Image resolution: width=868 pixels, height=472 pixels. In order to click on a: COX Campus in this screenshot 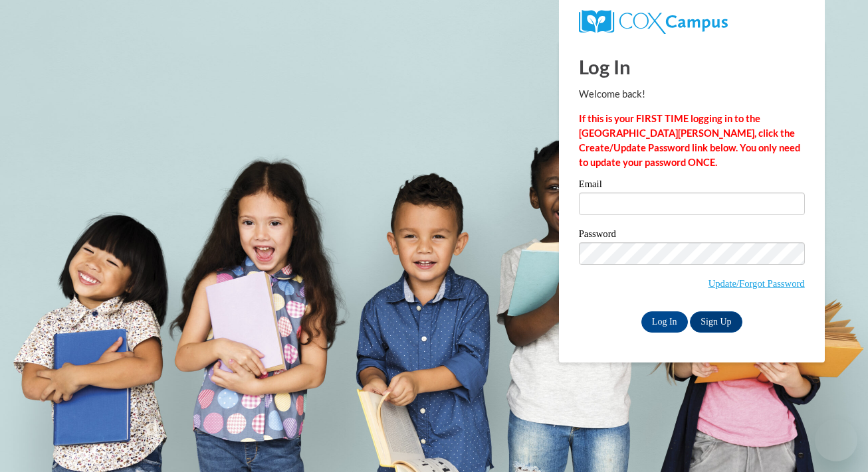, I will do `click(692, 22)`.